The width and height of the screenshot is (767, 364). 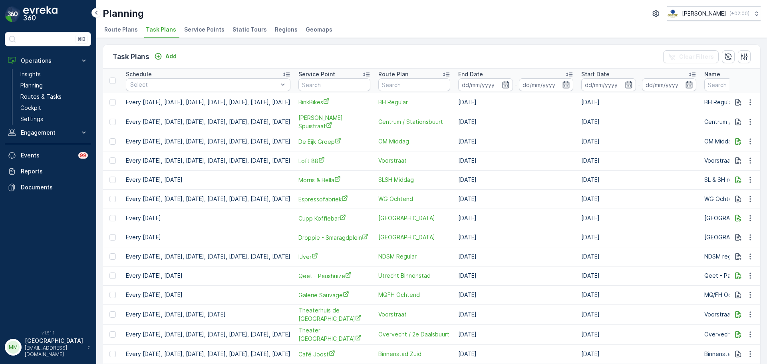 What do you see at coordinates (334, 199) in the screenshot?
I see `a: Espressofabriek` at bounding box center [334, 199].